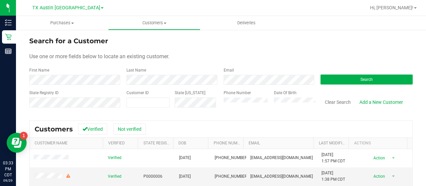 The width and height of the screenshot is (426, 186). I want to click on label: Date Of Birth, so click(285, 93).